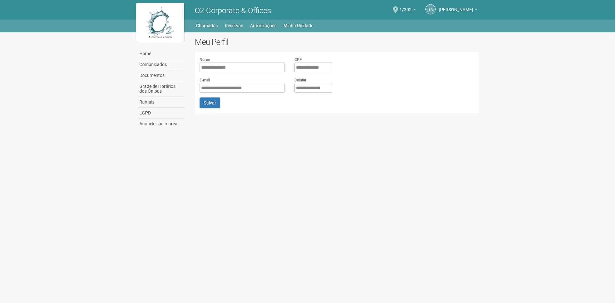 The image size is (615, 303). What do you see at coordinates (162, 102) in the screenshot?
I see `a: Ramais` at bounding box center [162, 102].